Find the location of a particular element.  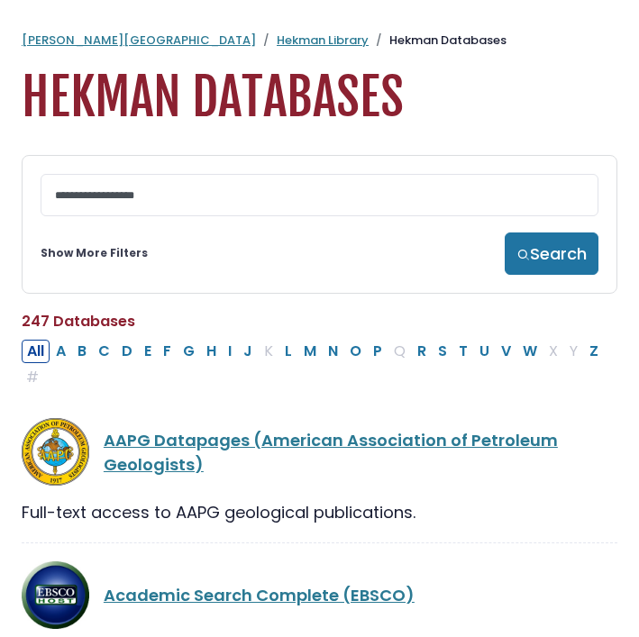

div: Full-text access to AAPG geological publications. is located at coordinates (319, 512).